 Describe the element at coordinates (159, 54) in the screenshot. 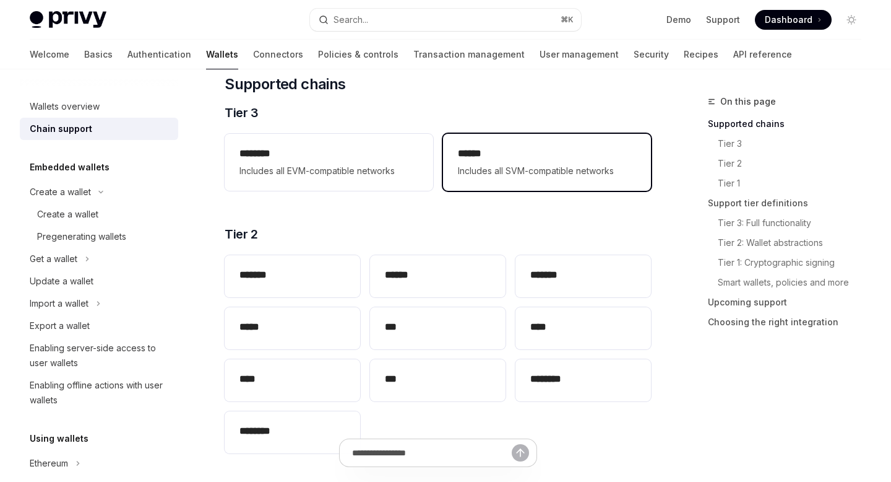

I see `a: Authentication` at that location.